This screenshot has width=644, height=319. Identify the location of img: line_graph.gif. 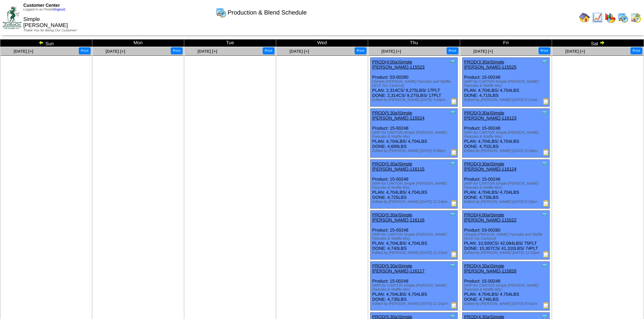
(597, 17).